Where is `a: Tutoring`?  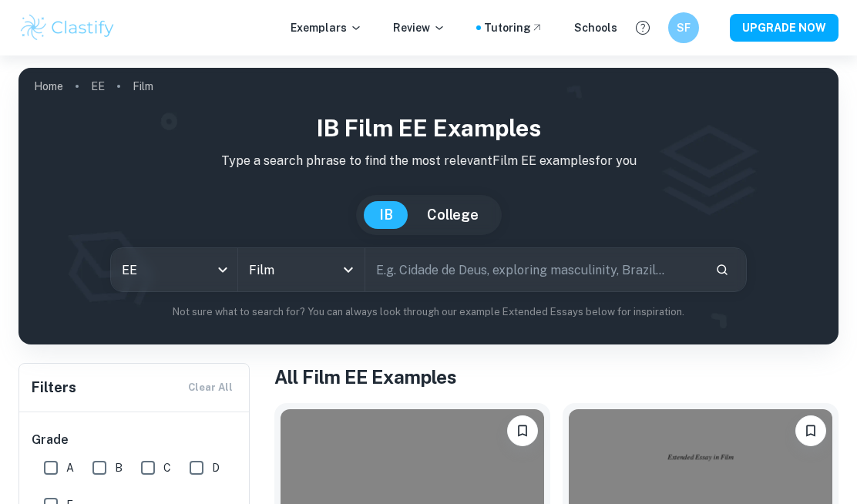
a: Tutoring is located at coordinates (513, 28).